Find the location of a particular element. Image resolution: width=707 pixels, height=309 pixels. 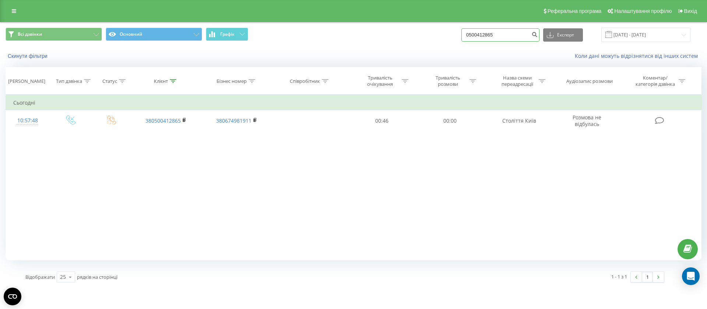

button: Графік is located at coordinates (227, 34).